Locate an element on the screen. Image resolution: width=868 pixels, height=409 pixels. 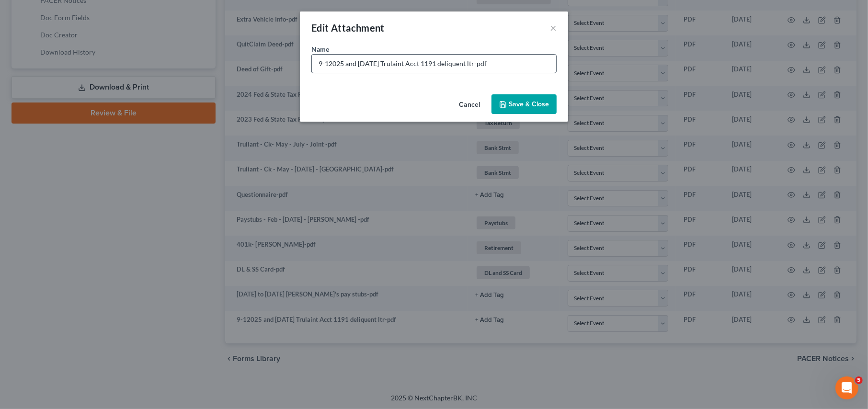
span: Attachment is located at coordinates (358, 27).